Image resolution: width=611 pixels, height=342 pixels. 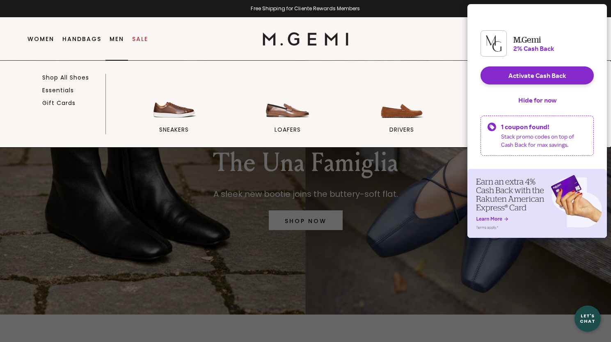 I want to click on a: drivers, so click(x=401, y=112).